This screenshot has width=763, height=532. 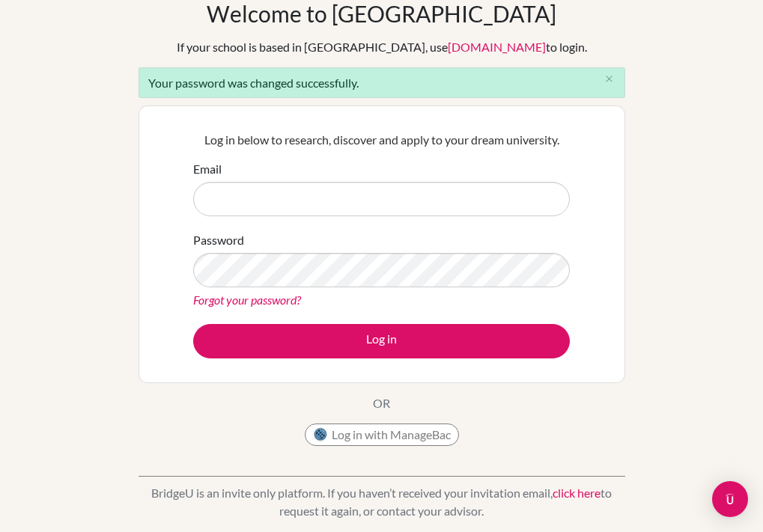 I want to click on label: Email, so click(x=207, y=169).